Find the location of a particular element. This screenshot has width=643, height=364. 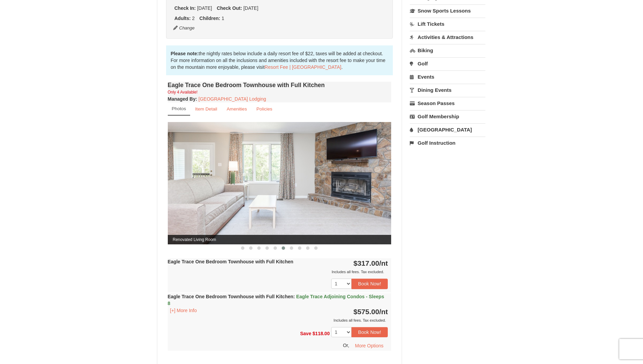

span: Or, is located at coordinates (346, 346).